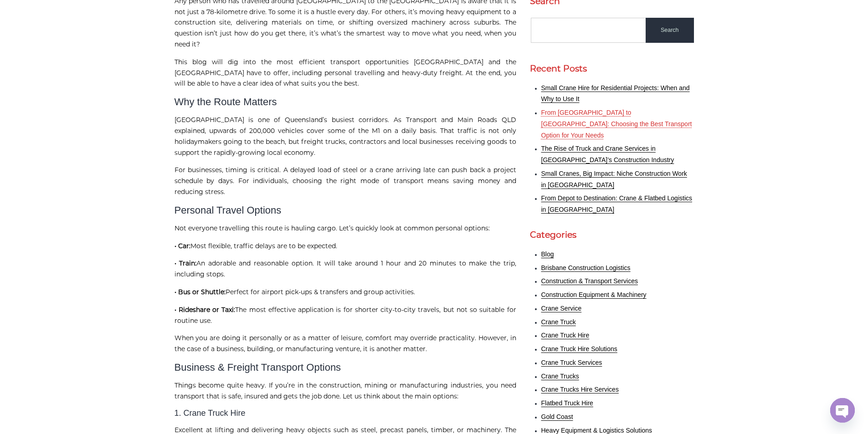 This screenshot has width=868, height=434. Describe the element at coordinates (548, 255) in the screenshot. I see `a: Blog` at that location.